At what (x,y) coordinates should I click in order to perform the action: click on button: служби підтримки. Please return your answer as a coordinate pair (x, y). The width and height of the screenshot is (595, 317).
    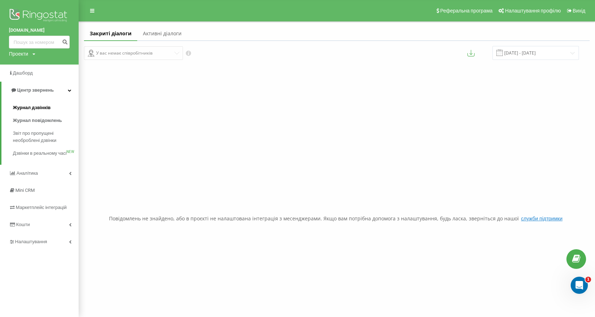
    Looking at the image, I should click on (541, 219).